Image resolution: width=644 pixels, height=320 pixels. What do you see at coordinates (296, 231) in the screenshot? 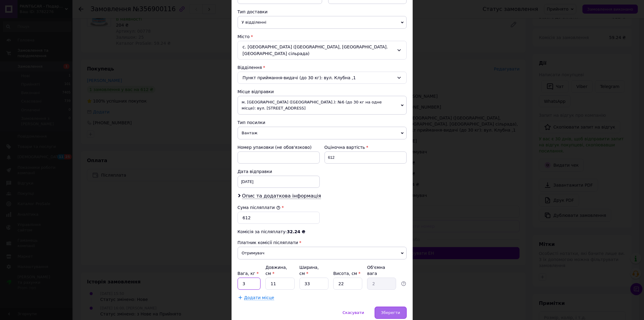
I see `span: 32.24 ₴` at bounding box center [296, 231].